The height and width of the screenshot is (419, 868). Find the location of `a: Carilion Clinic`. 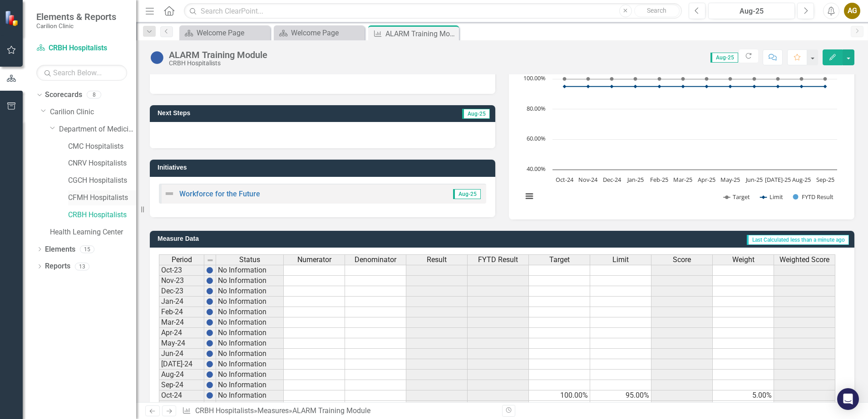

a: Carilion Clinic is located at coordinates (93, 112).